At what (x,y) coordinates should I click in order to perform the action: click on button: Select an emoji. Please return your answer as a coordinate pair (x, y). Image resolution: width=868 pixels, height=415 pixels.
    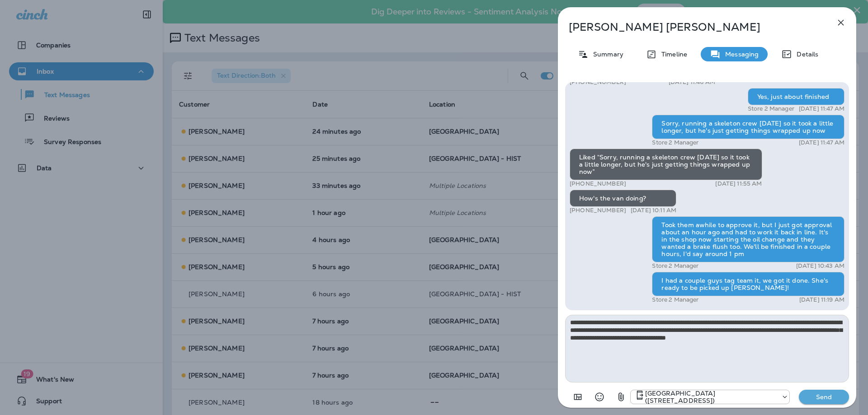
    Looking at the image, I should click on (600, 397).